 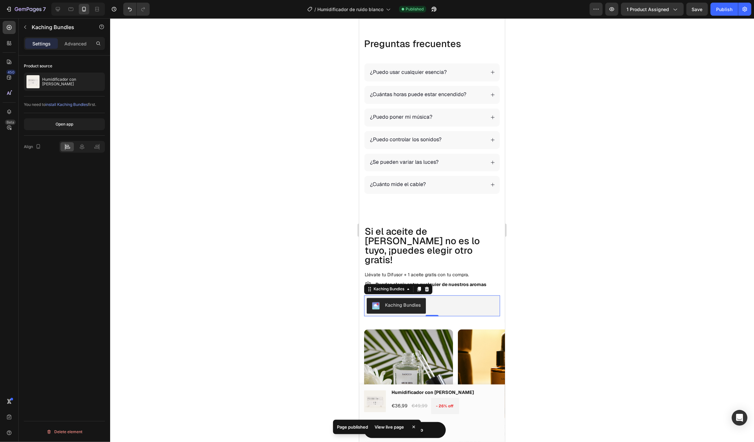 I want to click on span: Humidificador de ruido blanco, so click(x=351, y=9).